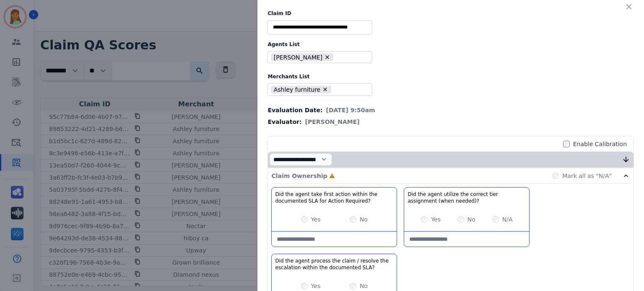 Image resolution: width=644 pixels, height=291 pixels. What do you see at coordinates (334, 264) in the screenshot?
I see `h3: Did the agent process the claim / resolve the escalation within the documented SLA?` at bounding box center [334, 264].